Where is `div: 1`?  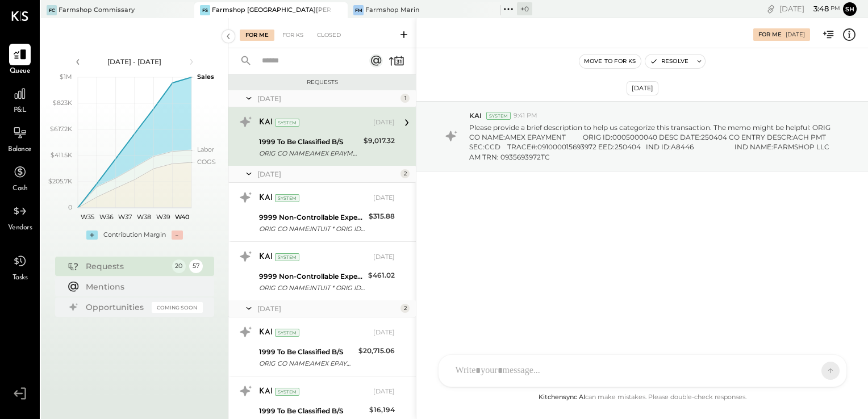 div: 1 is located at coordinates (405, 98).